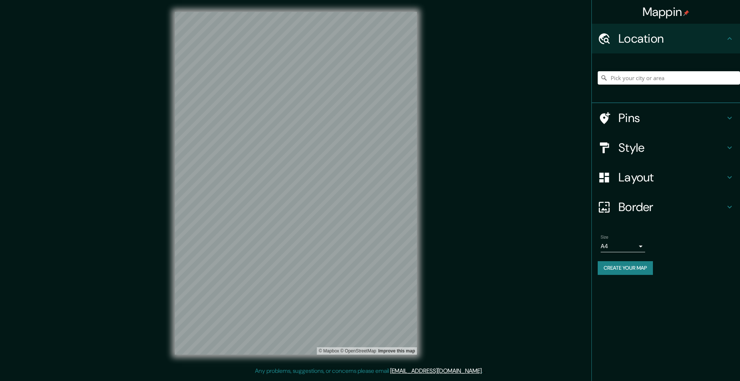 Image resolution: width=740 pixels, height=381 pixels. I want to click on h4: Pins, so click(672, 118).